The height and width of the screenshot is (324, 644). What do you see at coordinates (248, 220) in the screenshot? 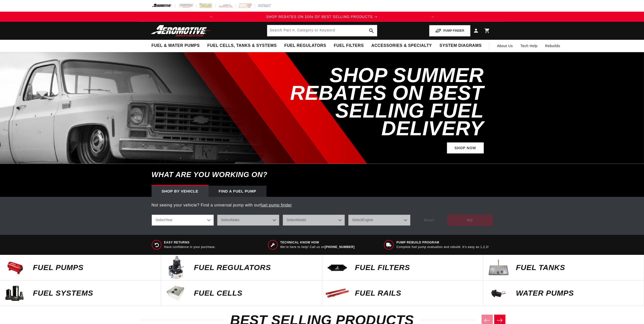
I see `select: Make` at bounding box center [248, 220].